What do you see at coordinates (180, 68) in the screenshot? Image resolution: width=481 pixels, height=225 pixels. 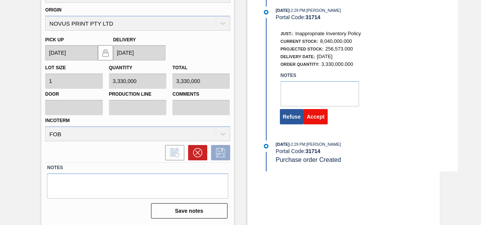 I see `label: Total` at bounding box center [180, 68].